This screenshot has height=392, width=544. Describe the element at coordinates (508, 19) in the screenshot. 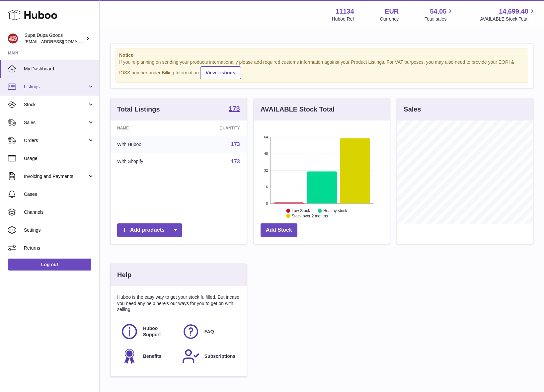

I see `span: AVAILABLE Stock Total` at that location.